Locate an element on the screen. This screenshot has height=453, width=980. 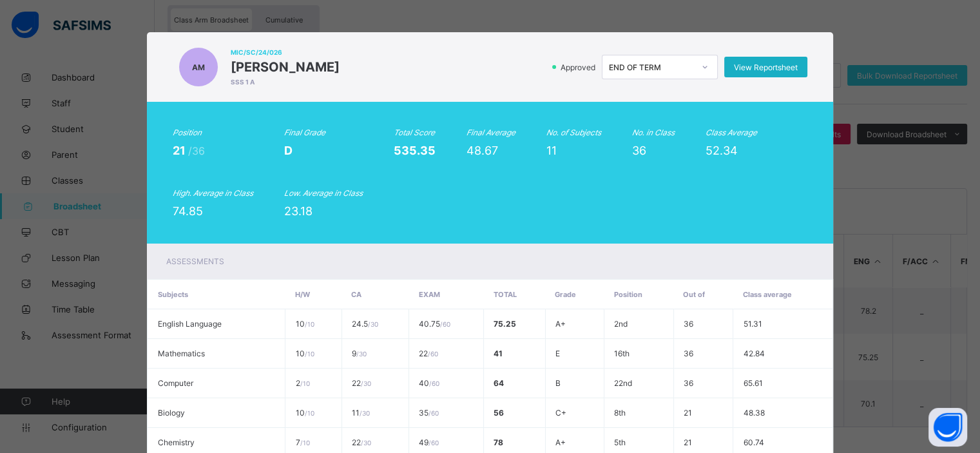
span: 5th is located at coordinates (619, 442).